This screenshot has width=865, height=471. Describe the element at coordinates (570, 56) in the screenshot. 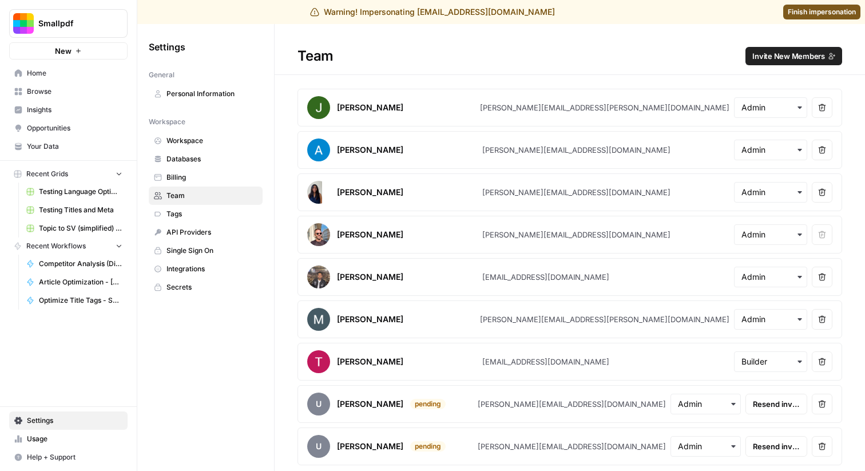

I see `div: Team` at that location.